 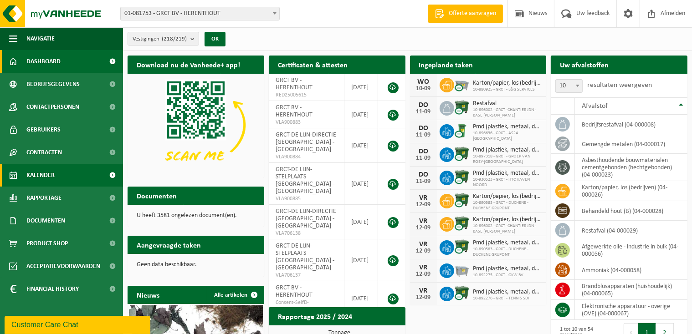 I want to click on span: Offerte aanvragen, so click(x=473, y=14).